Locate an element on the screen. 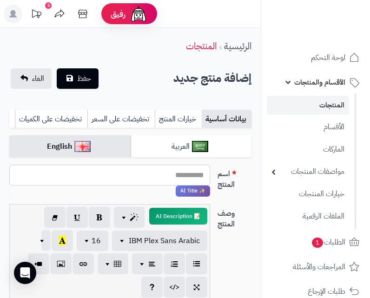 The width and height of the screenshot is (370, 298). img: English is located at coordinates (82, 146).